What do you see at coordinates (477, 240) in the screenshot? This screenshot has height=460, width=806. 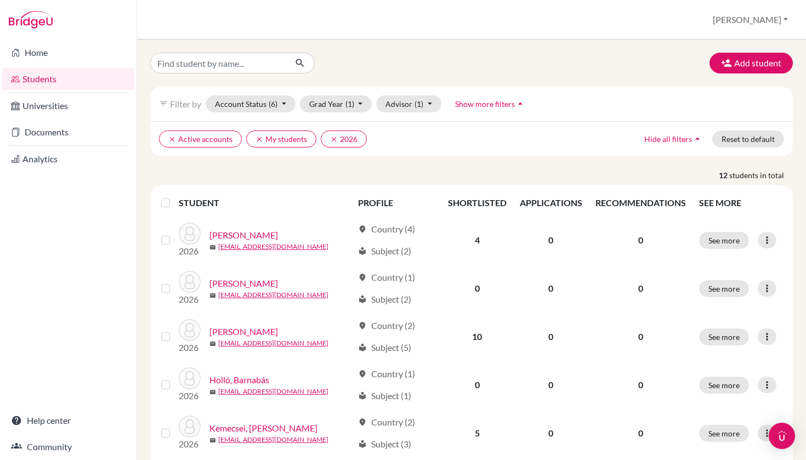 I see `td: 4` at bounding box center [477, 240].